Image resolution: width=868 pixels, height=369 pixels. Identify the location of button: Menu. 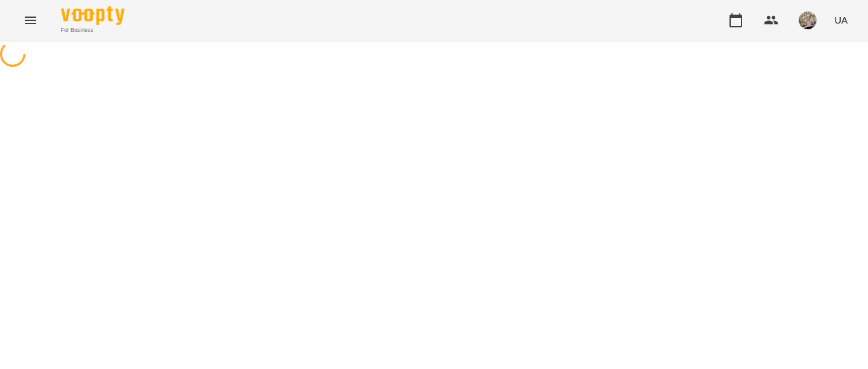
(31, 20).